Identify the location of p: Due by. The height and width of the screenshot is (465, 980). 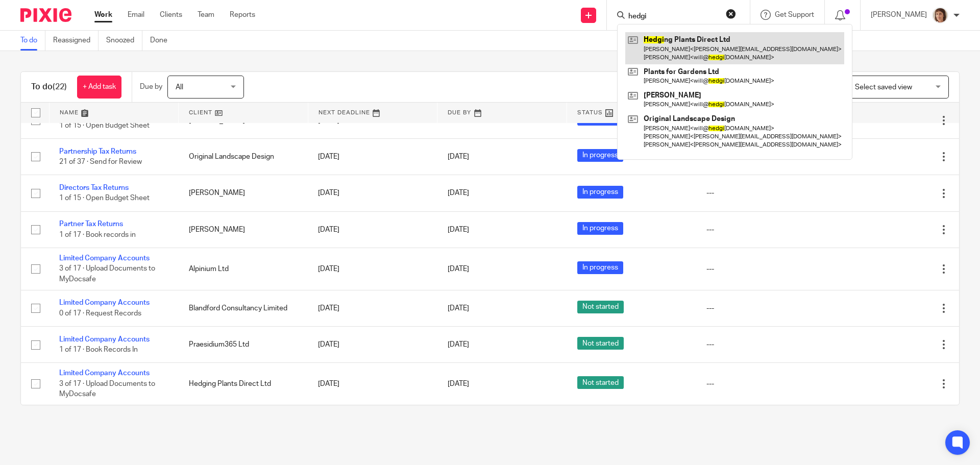
(151, 87).